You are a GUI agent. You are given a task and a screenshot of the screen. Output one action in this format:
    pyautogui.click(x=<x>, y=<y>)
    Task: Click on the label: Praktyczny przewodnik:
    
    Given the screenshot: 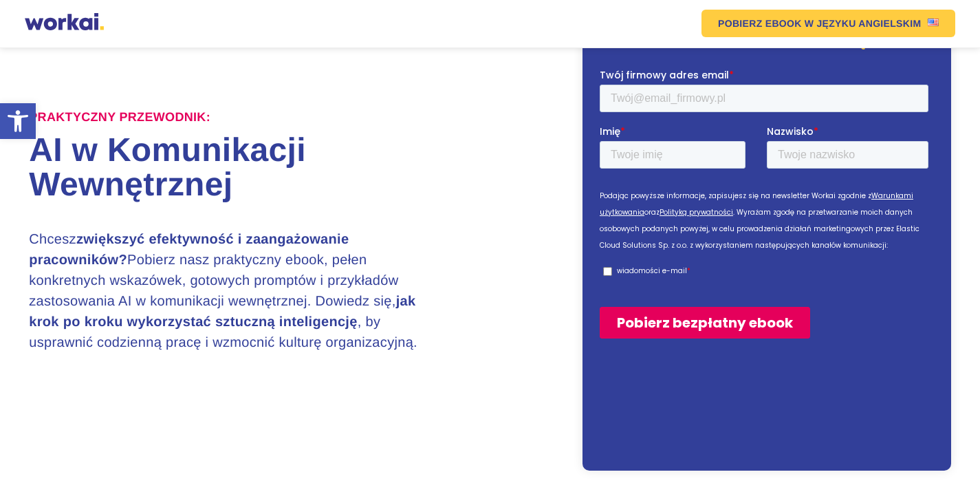 What is the action you would take?
    pyautogui.click(x=120, y=118)
    